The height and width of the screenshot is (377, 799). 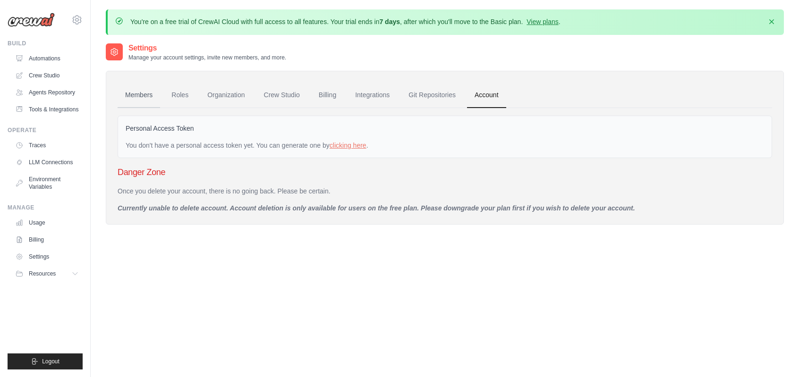 I want to click on span: Logout, so click(x=51, y=362).